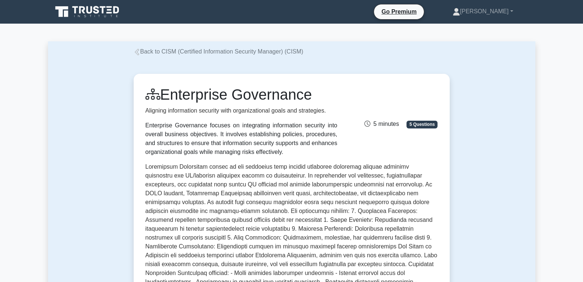 This screenshot has width=583, height=282. Describe the element at coordinates (422, 124) in the screenshot. I see `span: 5 Questions` at that location.